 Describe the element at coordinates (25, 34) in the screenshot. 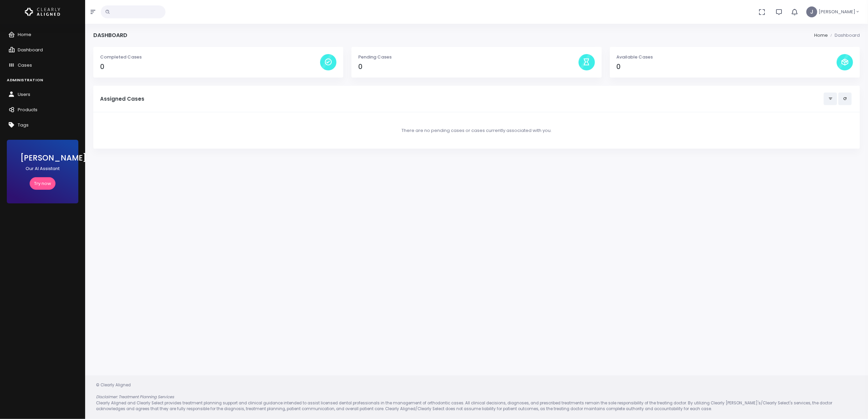

I see `span: Home` at that location.